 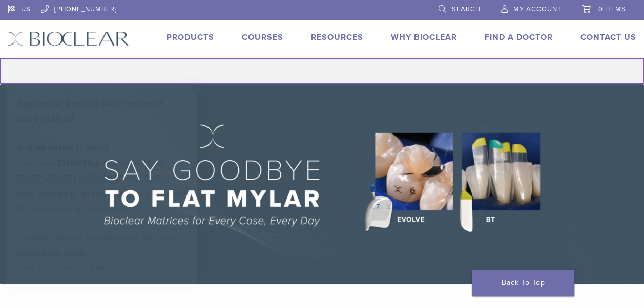 What do you see at coordinates (68, 38) in the screenshot?
I see `img: Bioclear` at bounding box center [68, 38].